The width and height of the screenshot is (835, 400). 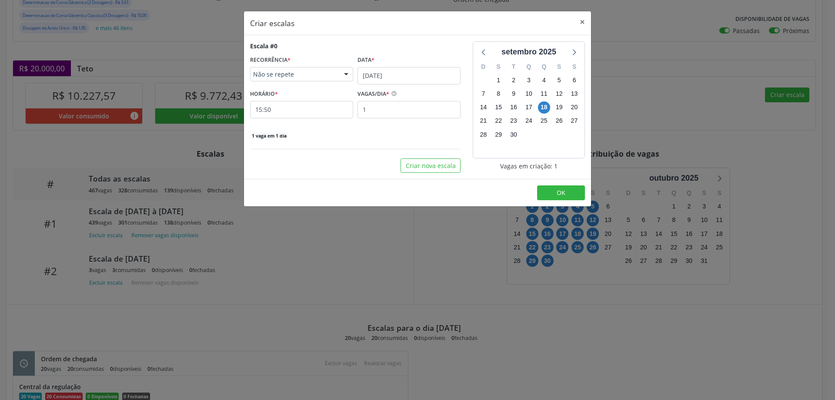 What do you see at coordinates (561, 193) in the screenshot?
I see `button: OK` at bounding box center [561, 193].